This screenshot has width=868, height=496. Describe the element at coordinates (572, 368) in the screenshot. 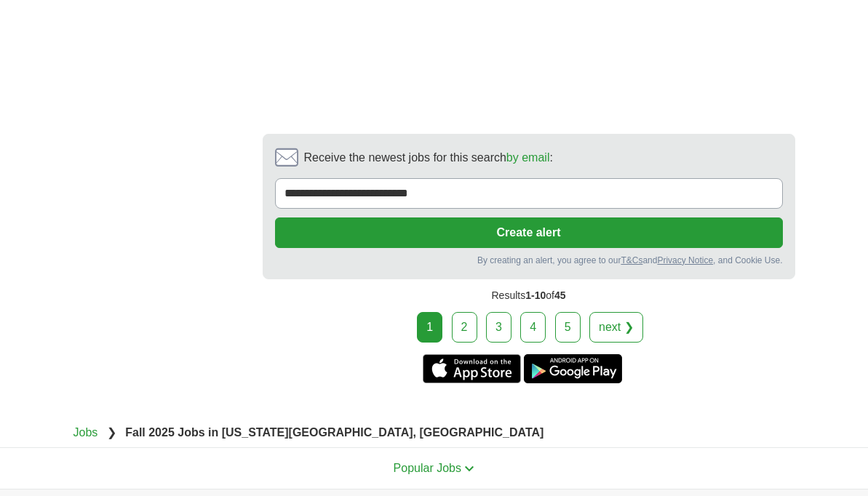

I see `a: Get the Android app` at that location.